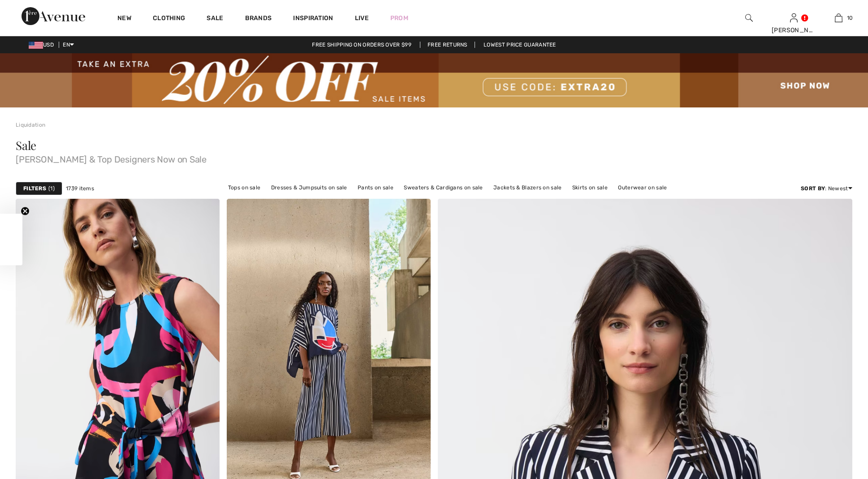 Image resolution: width=868 pixels, height=479 pixels. Describe the element at coordinates (54, 16) in the screenshot. I see `img: 1ère Avenue` at that location.